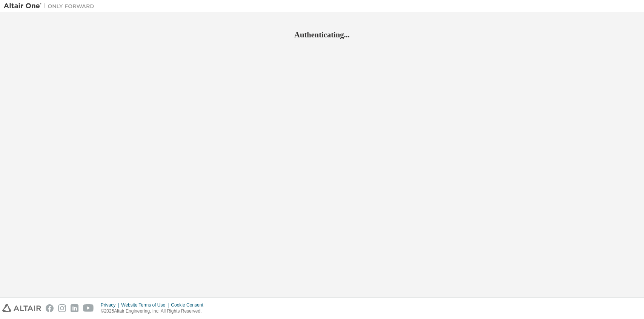  I want to click on div: Cookie Consent, so click(189, 305).